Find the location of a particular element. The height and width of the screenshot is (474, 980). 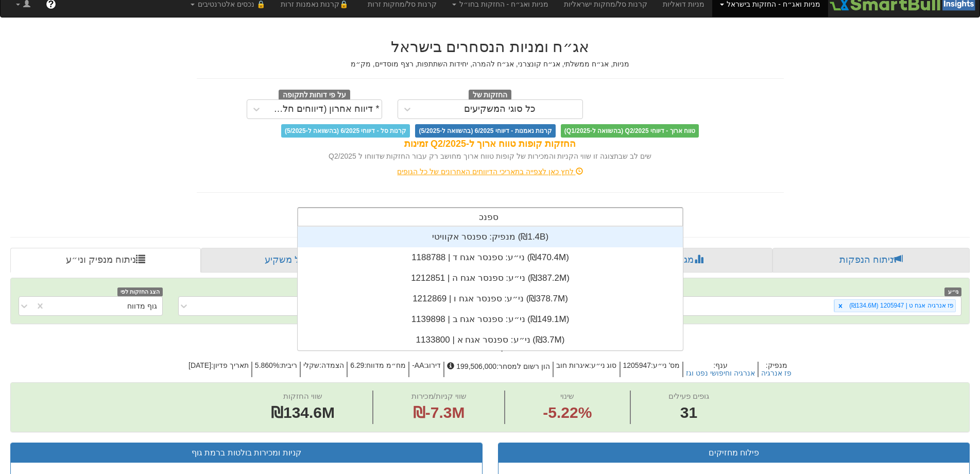

span: ני״ע is located at coordinates (952, 291).